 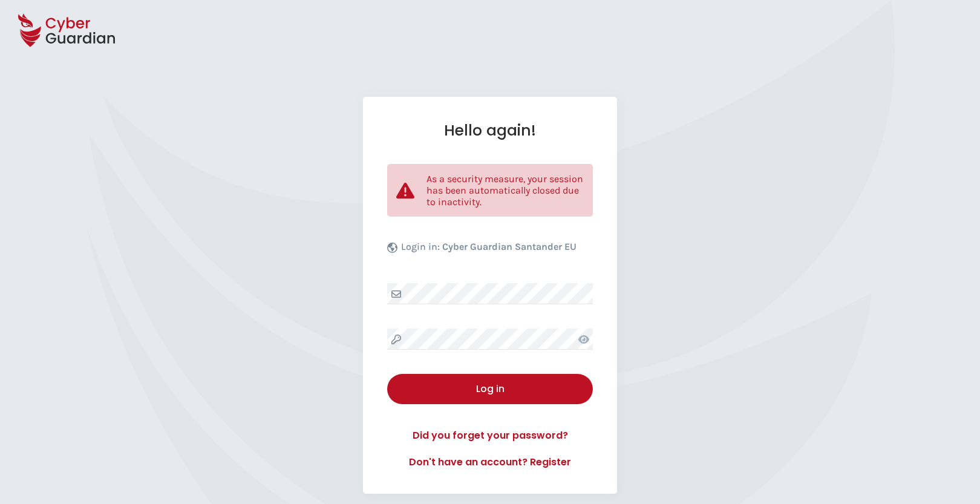 I want to click on a: Did you forget your password?, so click(x=490, y=436).